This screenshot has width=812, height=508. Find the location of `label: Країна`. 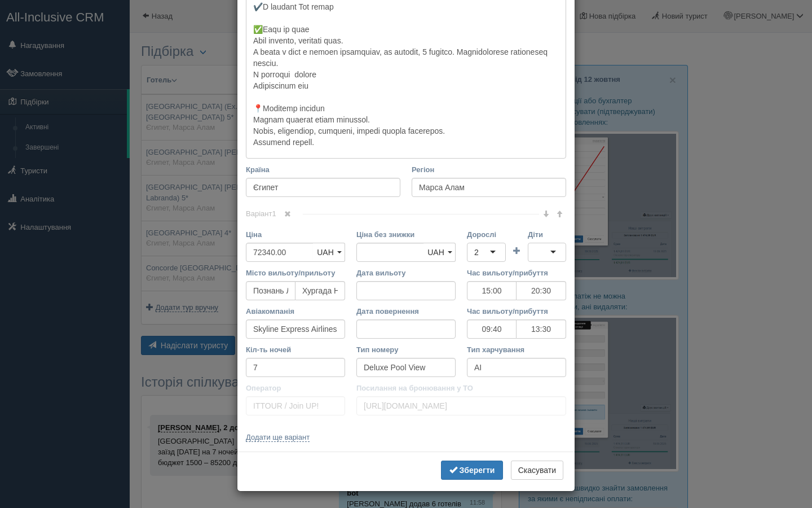

label: Країна is located at coordinates (323, 170).